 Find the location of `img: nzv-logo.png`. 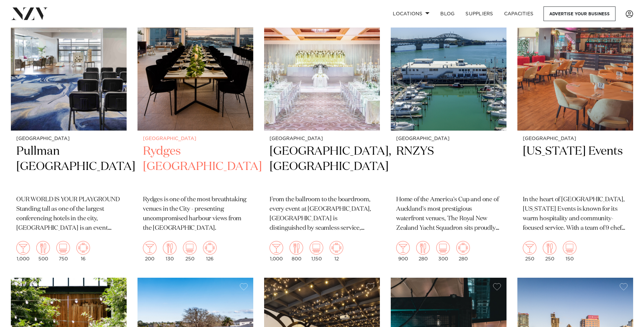

img: nzv-logo.png is located at coordinates (29, 13).